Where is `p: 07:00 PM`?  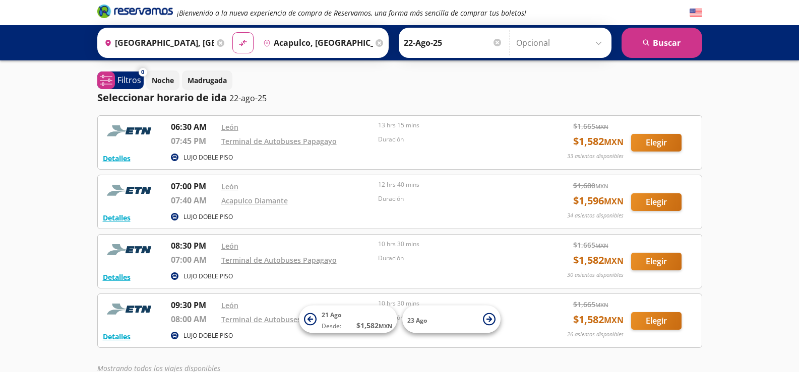 p: 07:00 PM is located at coordinates (194, 186).